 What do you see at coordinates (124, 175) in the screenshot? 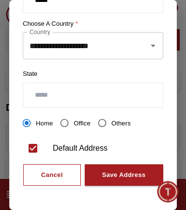
I see `button: Save Address` at bounding box center [124, 175].